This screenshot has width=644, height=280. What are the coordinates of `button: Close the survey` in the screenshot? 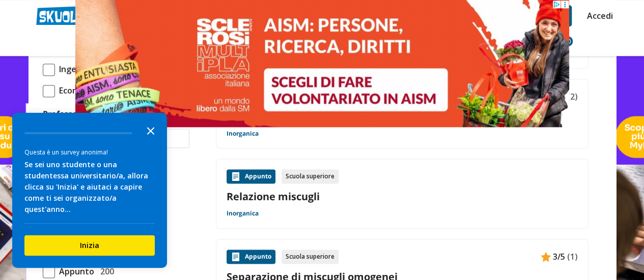 It's located at (151, 130).